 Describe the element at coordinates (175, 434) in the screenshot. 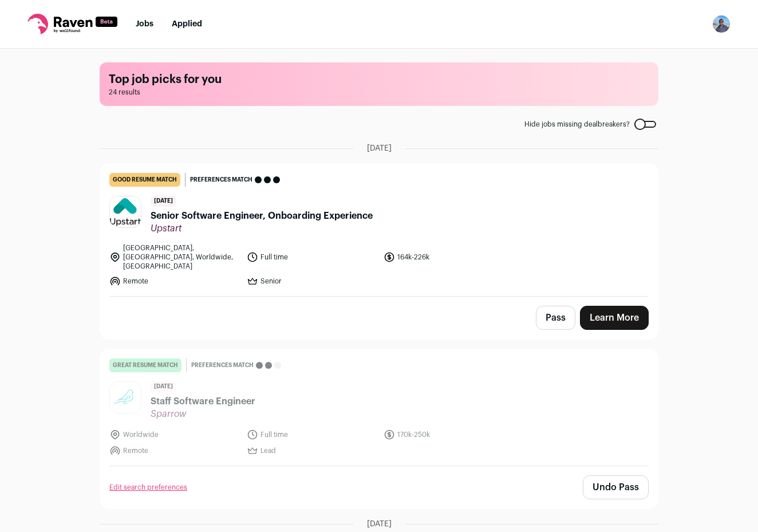

I see `li: Worldwide` at that location.